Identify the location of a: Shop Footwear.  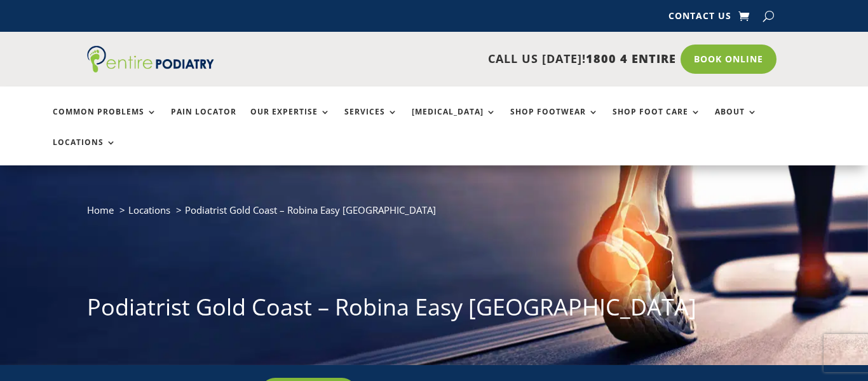
(554, 121).